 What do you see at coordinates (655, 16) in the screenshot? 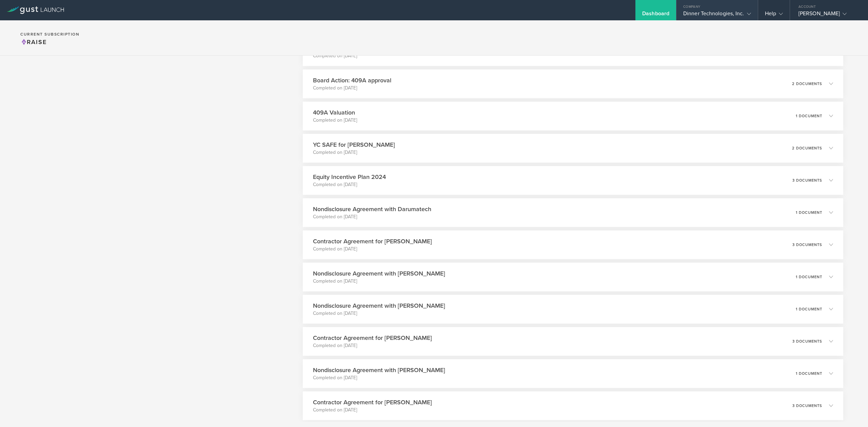
I see `div: Dashboard` at bounding box center [655, 16].